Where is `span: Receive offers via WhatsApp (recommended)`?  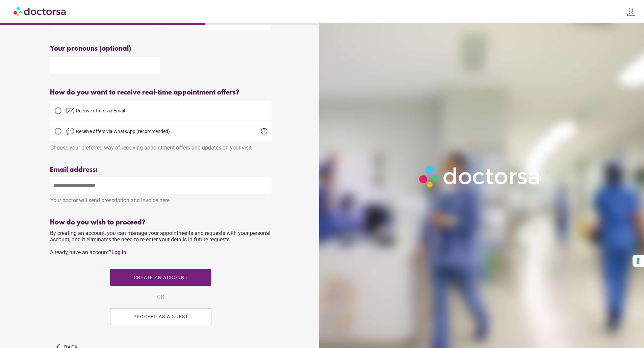
span: Receive offers via WhatsApp (recommended) is located at coordinates (123, 132).